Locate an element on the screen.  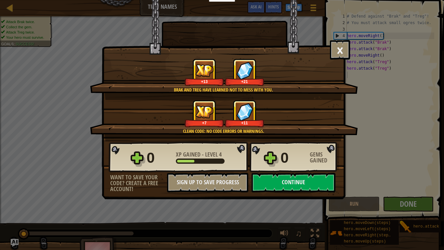
div: +7 is located at coordinates (204, 123).